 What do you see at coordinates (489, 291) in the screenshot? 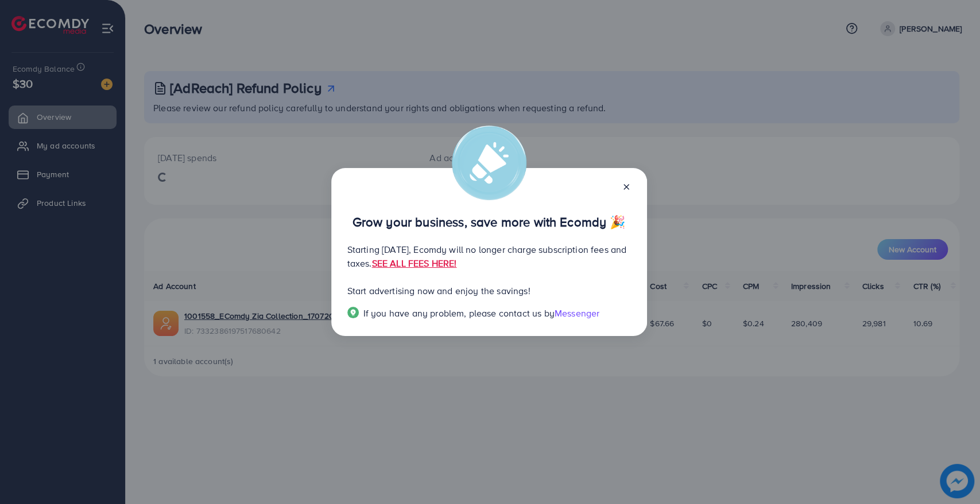
I see `p: Start advertising now and enjoy the savings!` at bounding box center [489, 291].